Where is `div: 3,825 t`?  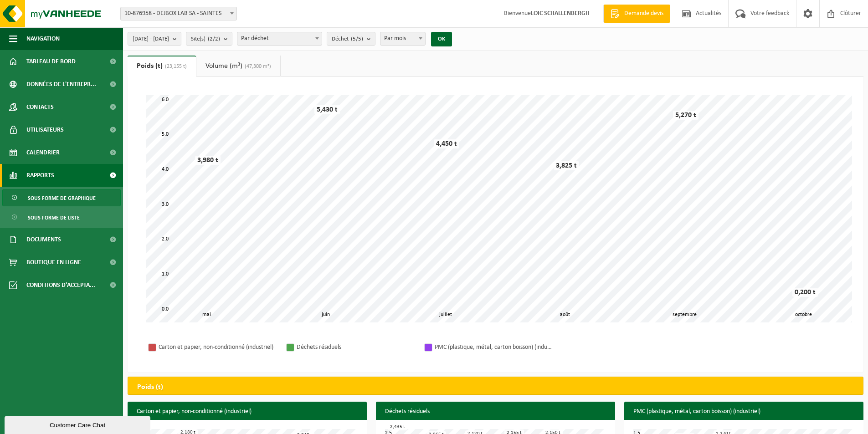
div: 3,825 t is located at coordinates (566, 165).